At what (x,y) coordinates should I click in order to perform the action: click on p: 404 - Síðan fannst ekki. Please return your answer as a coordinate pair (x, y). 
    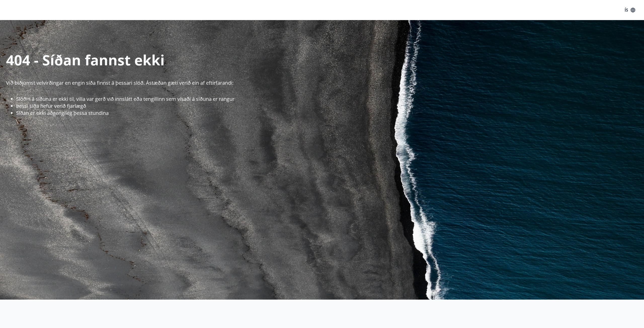
    Looking at the image, I should click on (325, 60).